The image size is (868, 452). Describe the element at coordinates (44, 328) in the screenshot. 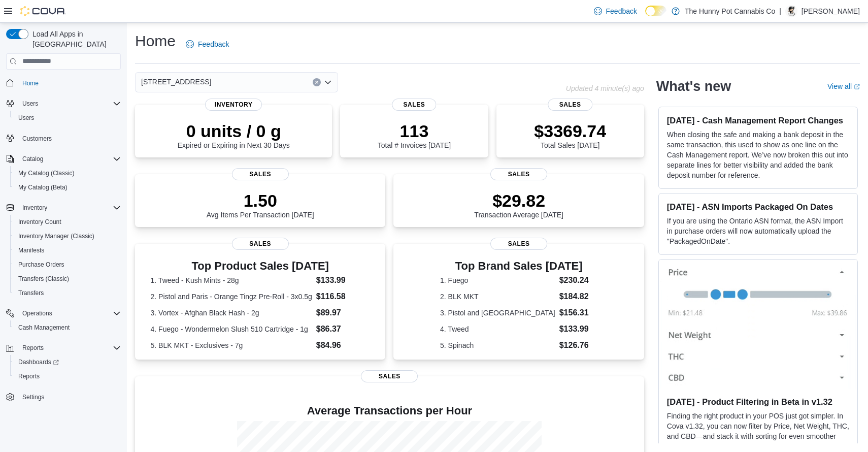

I see `a: Cash Management` at that location.